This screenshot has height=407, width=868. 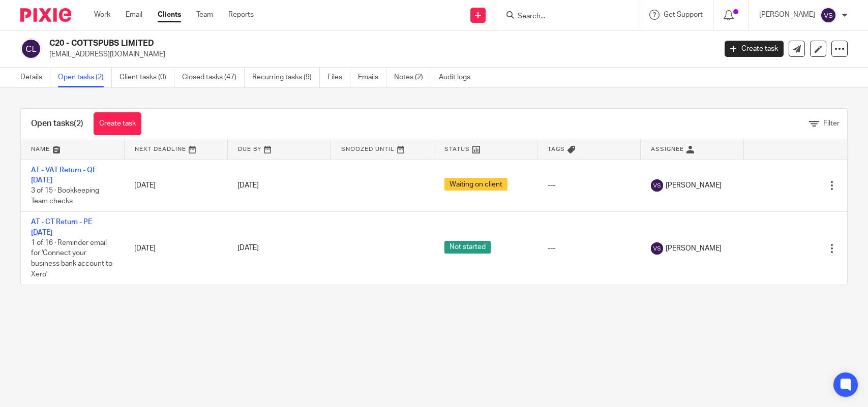 I want to click on input: Search, so click(x=562, y=17).